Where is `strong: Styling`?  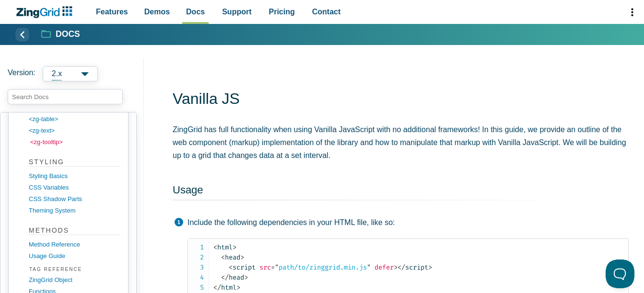
strong: Styling is located at coordinates (74, 162).